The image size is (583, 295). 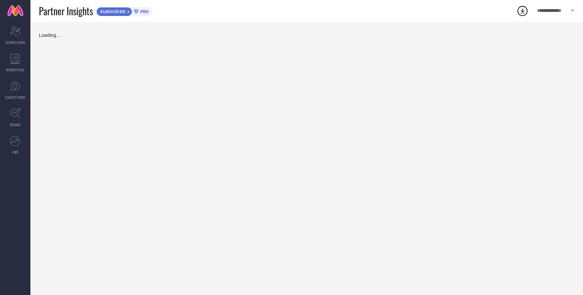 I want to click on span: TRENDS, so click(x=15, y=124).